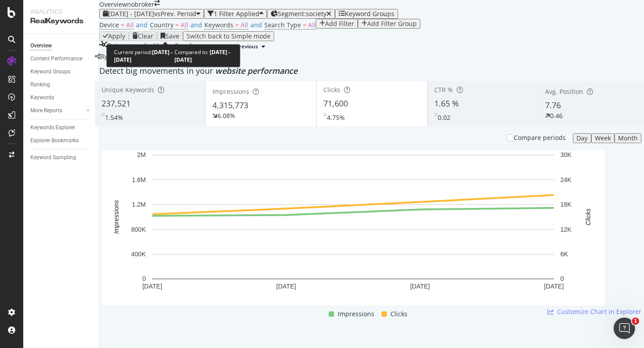 The width and height of the screenshot is (644, 348). What do you see at coordinates (116, 217) in the screenshot?
I see `text: Impressions` at bounding box center [116, 217].